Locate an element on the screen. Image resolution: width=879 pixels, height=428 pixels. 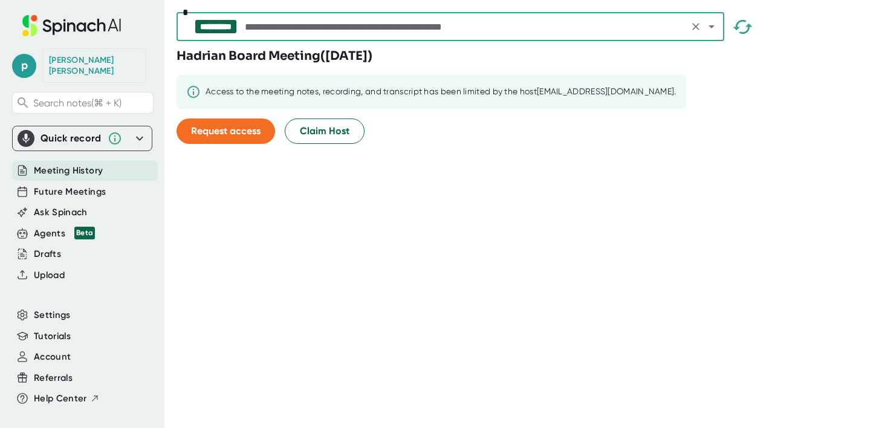
button: Help Center is located at coordinates (66, 398).